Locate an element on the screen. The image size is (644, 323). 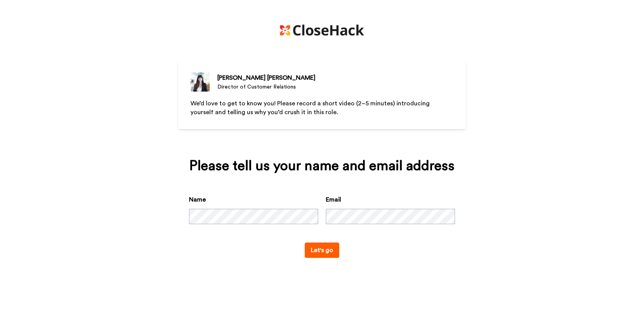
div: Please tell us your name and email address is located at coordinates (322, 166).